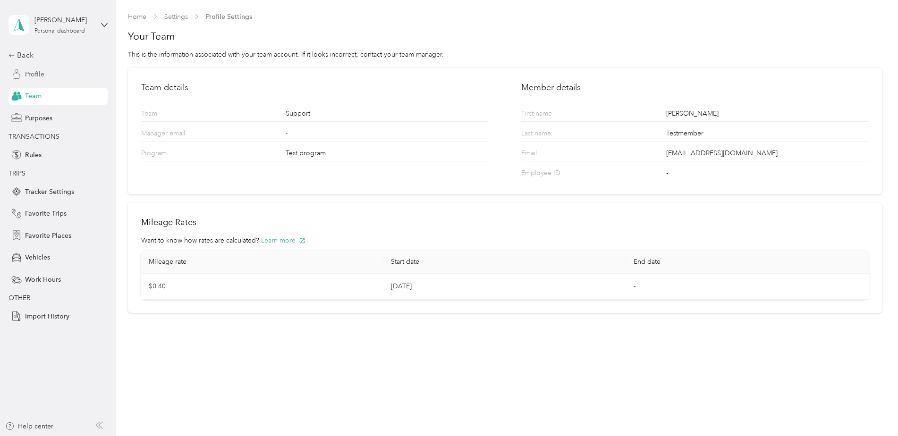 This screenshot has height=436, width=898. Describe the element at coordinates (178, 154) in the screenshot. I see `p: Program` at that location.